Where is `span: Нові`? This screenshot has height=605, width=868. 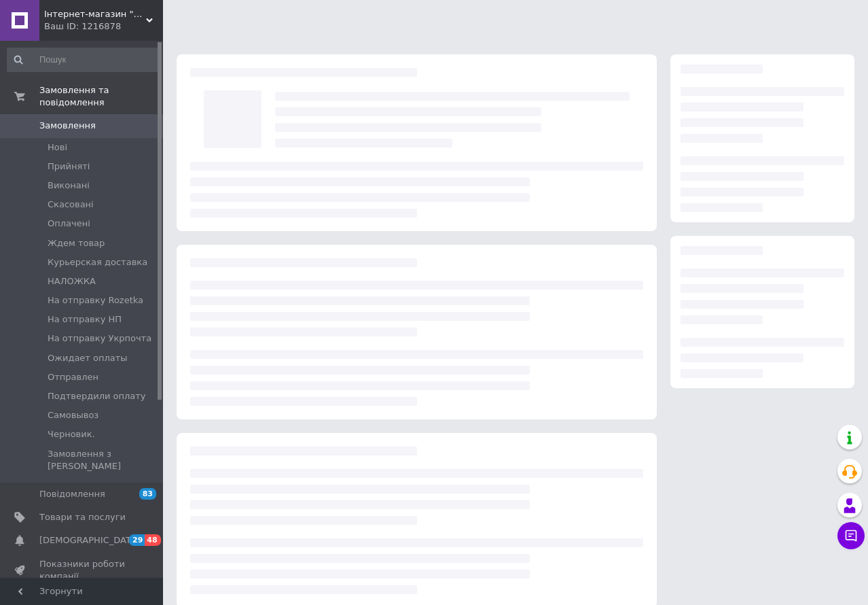 span: Нові is located at coordinates (57, 148).